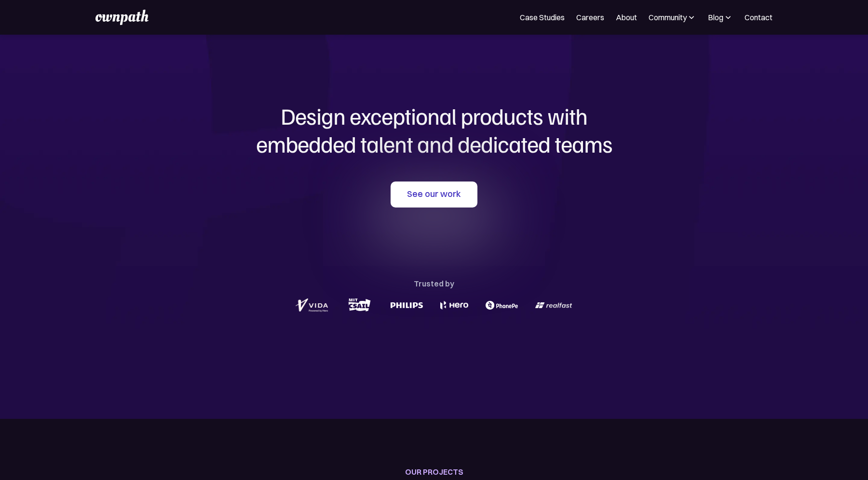 This screenshot has width=868, height=480. Describe the element at coordinates (434, 284) in the screenshot. I see `div: Trusted by` at that location.